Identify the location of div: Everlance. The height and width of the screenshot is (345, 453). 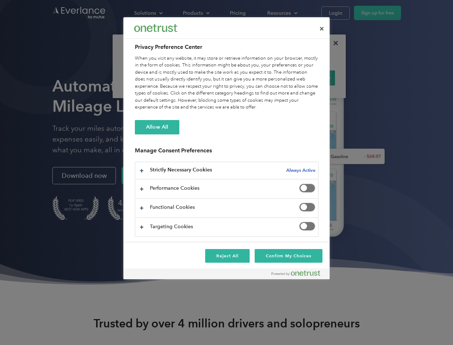
(156, 28).